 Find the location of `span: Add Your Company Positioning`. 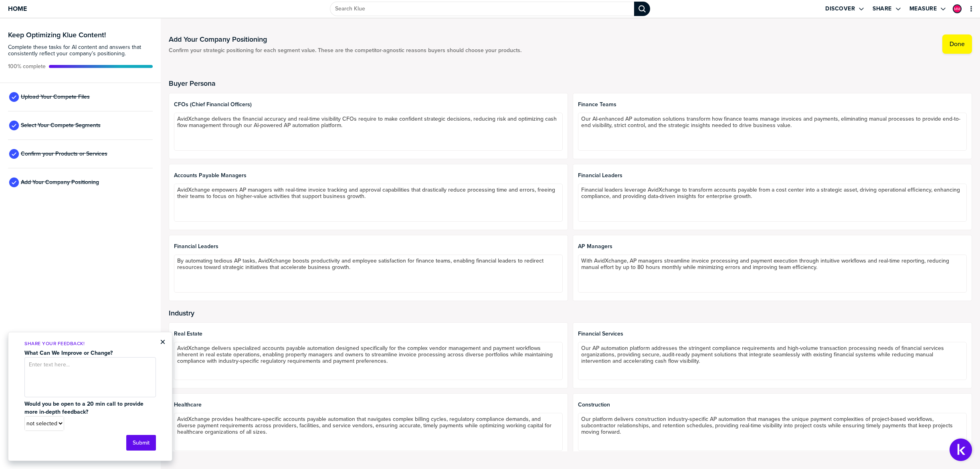

span: Add Your Company Positioning is located at coordinates (60, 182).